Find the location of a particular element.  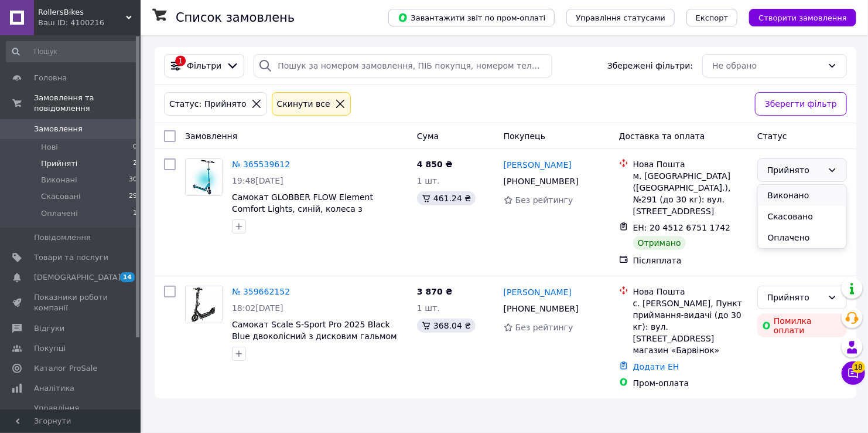

span: Статус is located at coordinates (772, 136).